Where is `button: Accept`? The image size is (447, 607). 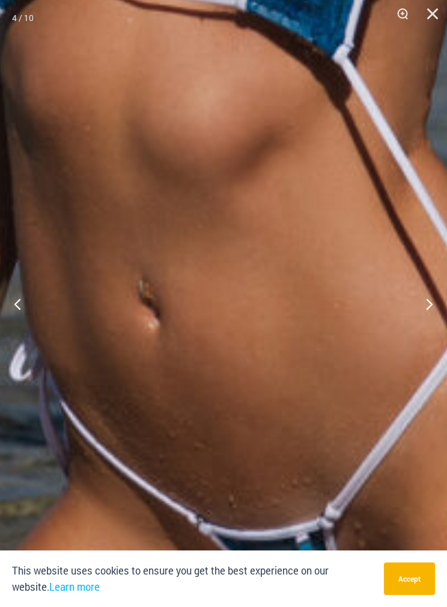 button: Accept is located at coordinates (410, 578).